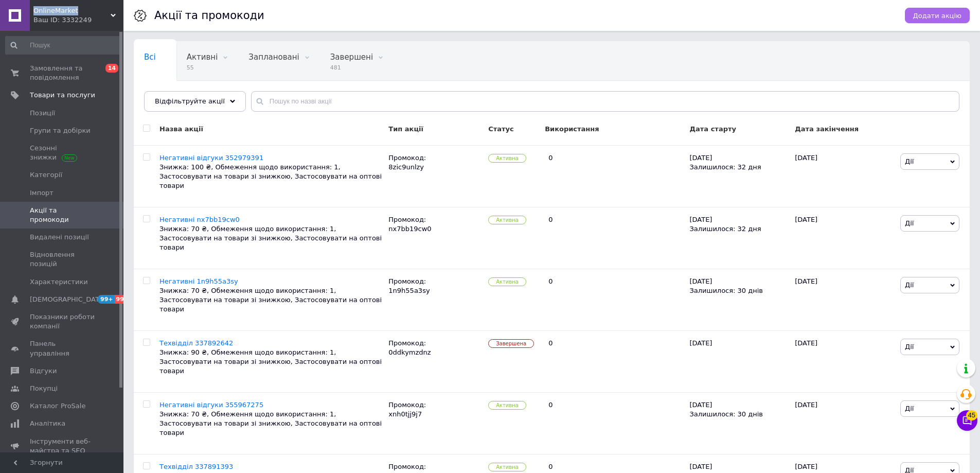 This screenshot has height=473, width=980. I want to click on span: Негативні 1n9h55a3sy, so click(199, 281).